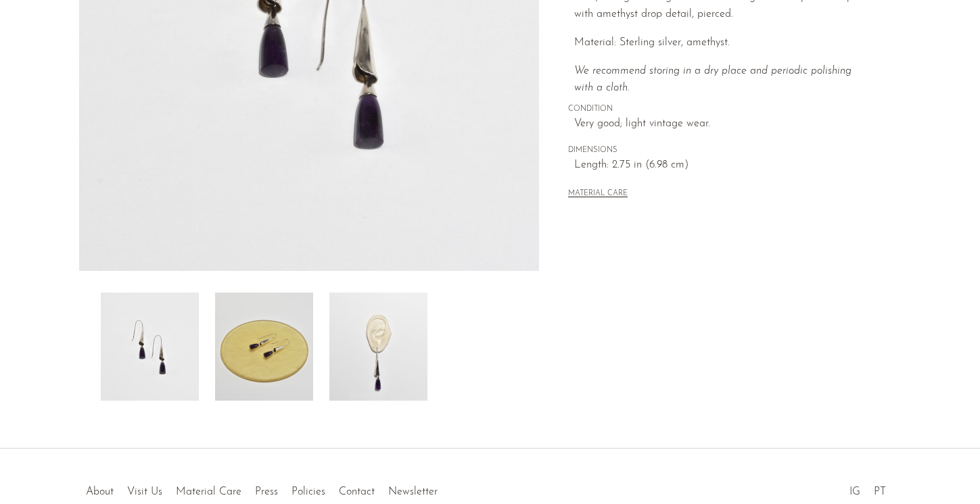 Image resolution: width=980 pixels, height=504 pixels. What do you see at coordinates (267, 492) in the screenshot?
I see `a: Press` at bounding box center [267, 492].